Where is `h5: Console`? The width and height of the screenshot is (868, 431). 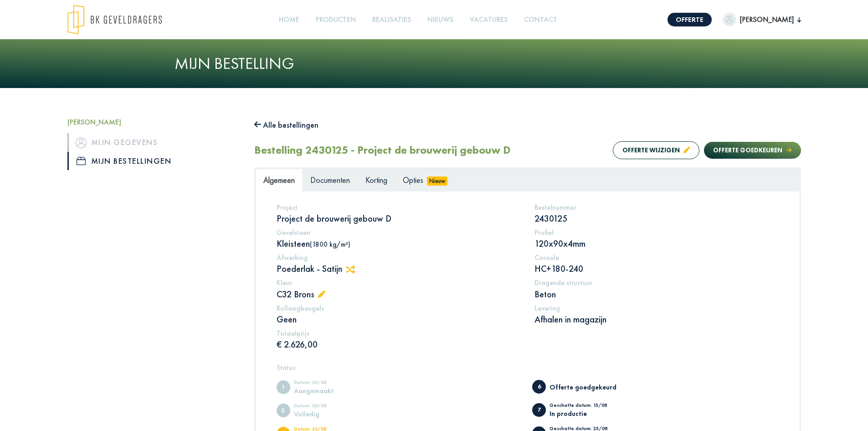 h5: Console is located at coordinates (657, 258).